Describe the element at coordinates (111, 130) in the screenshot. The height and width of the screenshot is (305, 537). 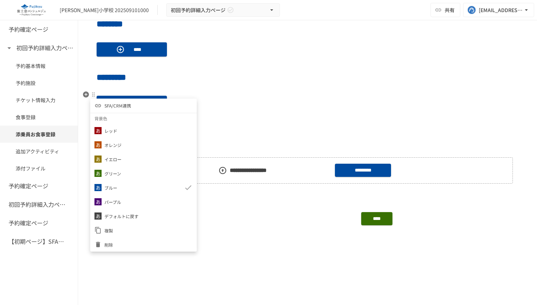
I see `p: レッド` at that location.